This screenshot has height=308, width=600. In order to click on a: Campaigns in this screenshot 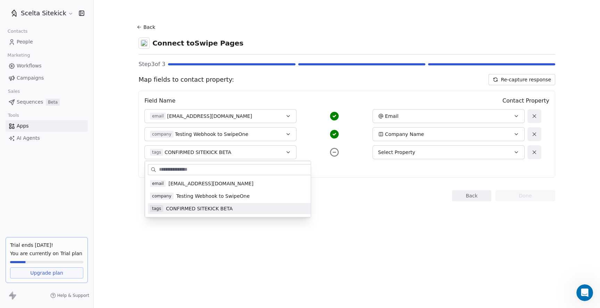, I will do `click(47, 78)`.